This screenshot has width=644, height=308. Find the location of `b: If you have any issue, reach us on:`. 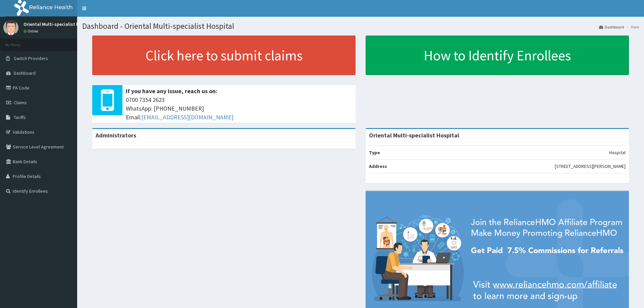

b: If you have any issue, reach us on: is located at coordinates (171, 91).